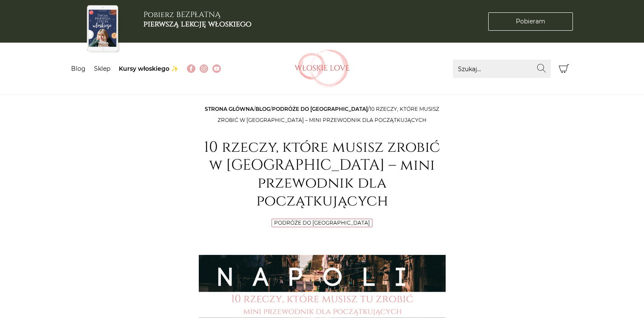  What do you see at coordinates (229, 108) in the screenshot?
I see `a: Strona główna` at bounding box center [229, 108].